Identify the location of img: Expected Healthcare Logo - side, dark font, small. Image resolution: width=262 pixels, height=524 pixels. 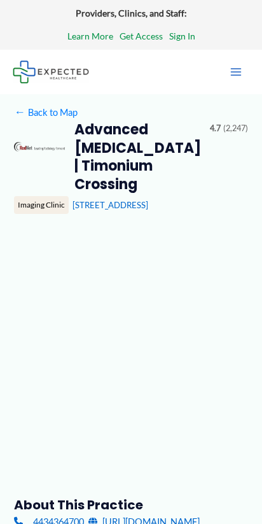
(51, 71).